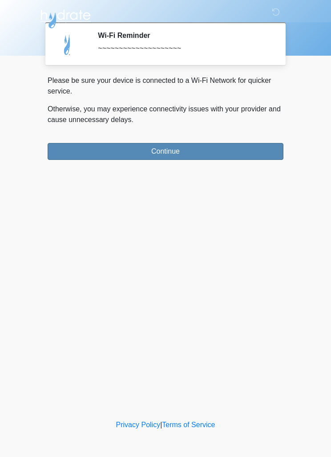  I want to click on a: Terms of Service, so click(188, 424).